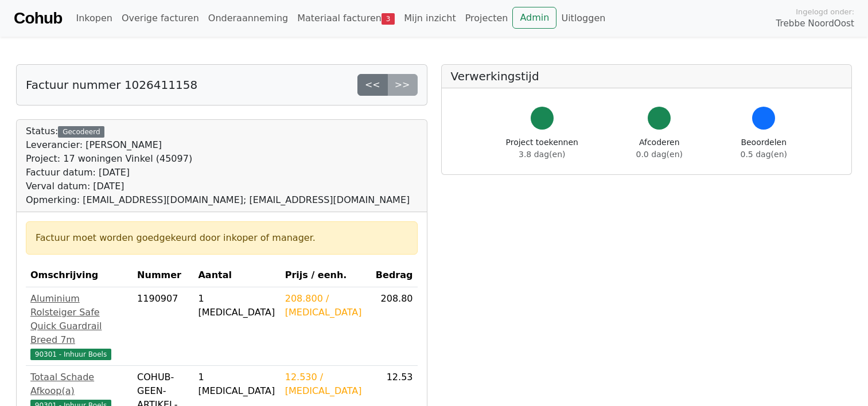 The height and width of the screenshot is (406, 868). Describe the element at coordinates (221, 238) in the screenshot. I see `div: Factuur moet worden goedgekeurd door inkoper of manager.` at that location.